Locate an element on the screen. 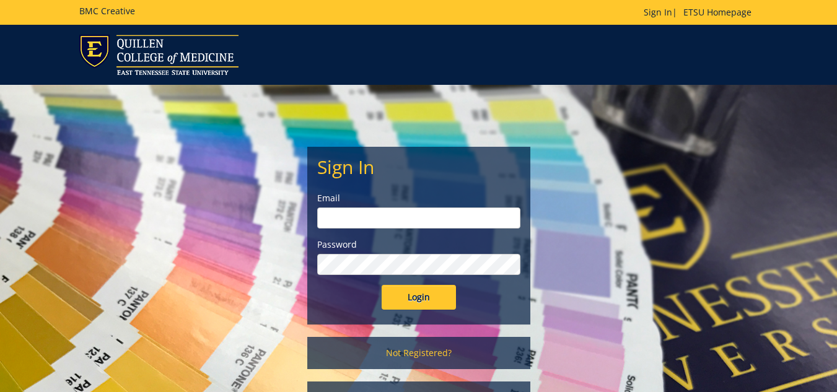 The image size is (837, 392). img: ETSU logo is located at coordinates (159, 54).